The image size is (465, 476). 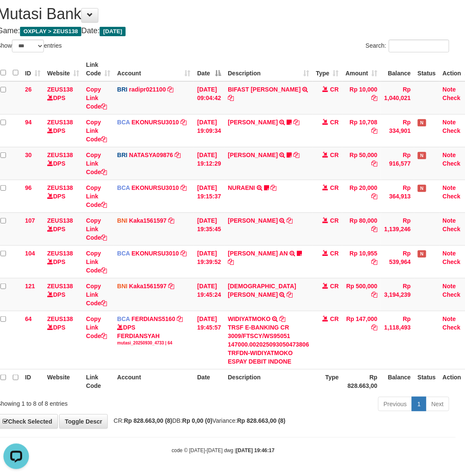 What do you see at coordinates (177, 155) in the screenshot?
I see `a: Copy NATASYA09876 to clipboard` at bounding box center [177, 155].